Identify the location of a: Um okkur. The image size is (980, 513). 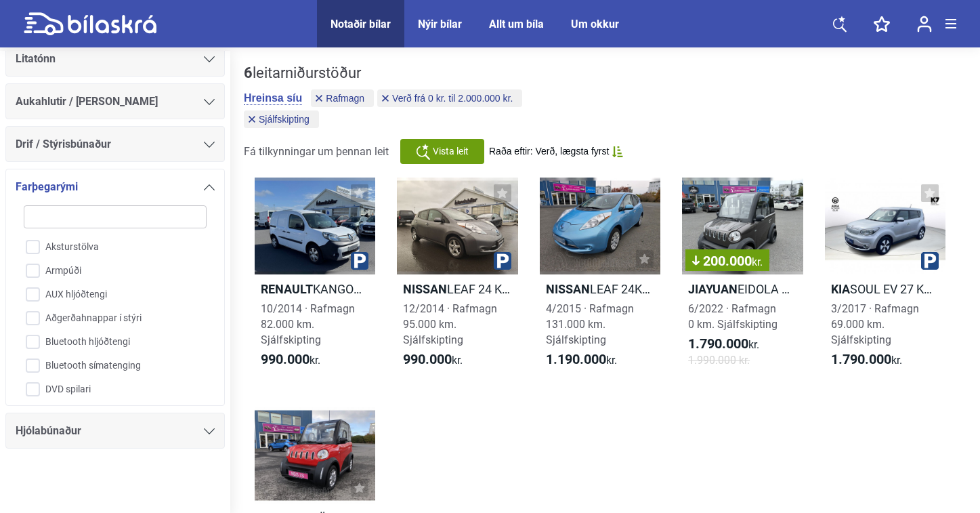
(595, 24).